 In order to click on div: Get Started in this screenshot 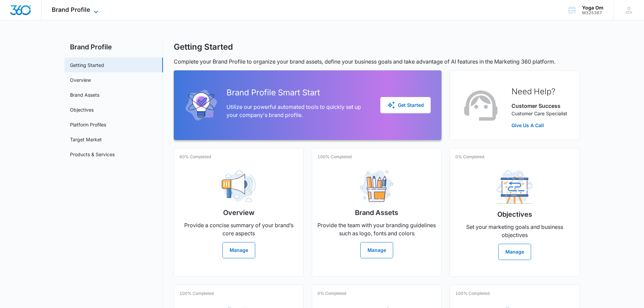, I will do `click(405, 106)`.